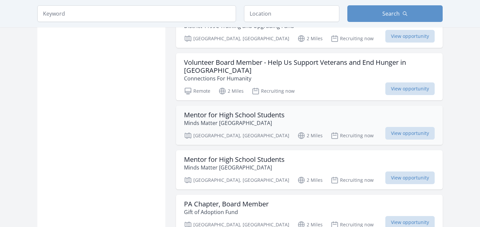 This screenshot has width=480, height=227. What do you see at coordinates (226, 204) in the screenshot?
I see `h3: PA Chapter, Board Member` at bounding box center [226, 204].